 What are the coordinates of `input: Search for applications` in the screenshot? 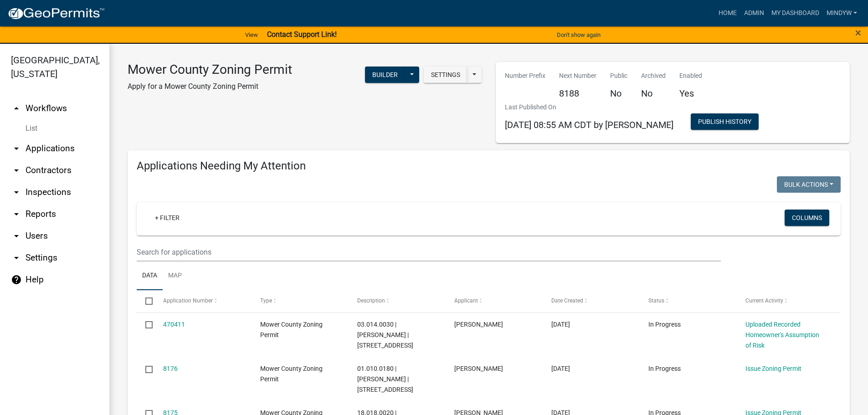 It's located at (429, 252).